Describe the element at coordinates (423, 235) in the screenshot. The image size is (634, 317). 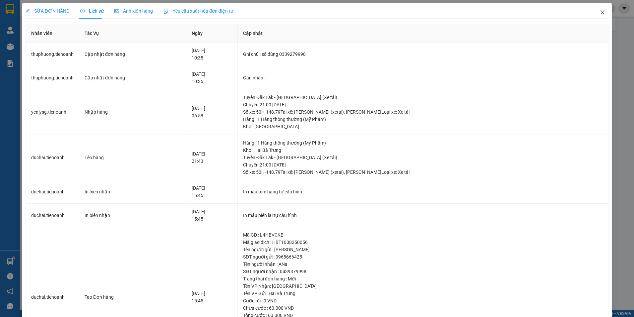
I see `div: Mã GD : L4HBVCKE` at that location.